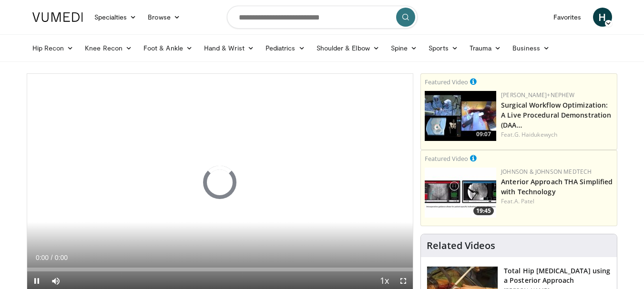 This screenshot has width=644, height=289. What do you see at coordinates (602, 17) in the screenshot?
I see `span: H` at bounding box center [602, 17].